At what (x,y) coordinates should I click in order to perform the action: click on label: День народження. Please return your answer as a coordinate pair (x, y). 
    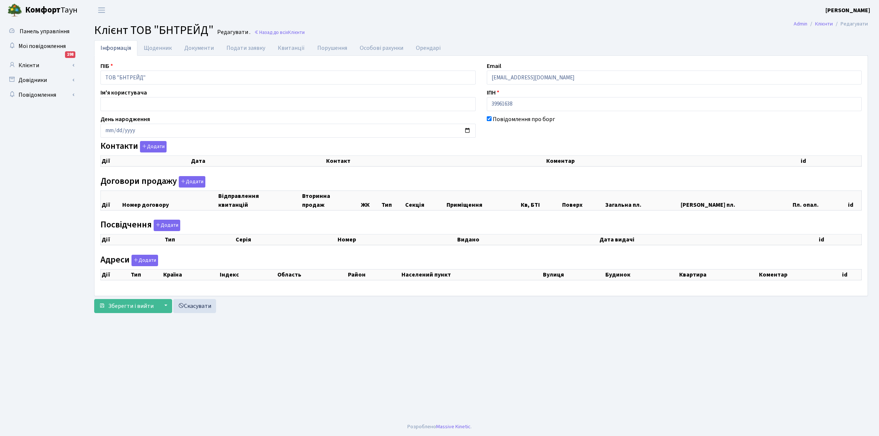
    Looking at the image, I should click on (125, 119).